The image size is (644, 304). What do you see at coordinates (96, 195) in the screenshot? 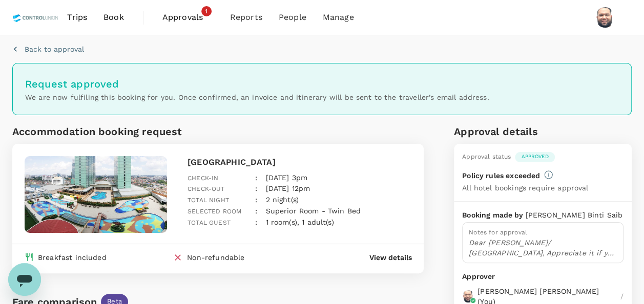
I see `img: hotel` at bounding box center [96, 195].